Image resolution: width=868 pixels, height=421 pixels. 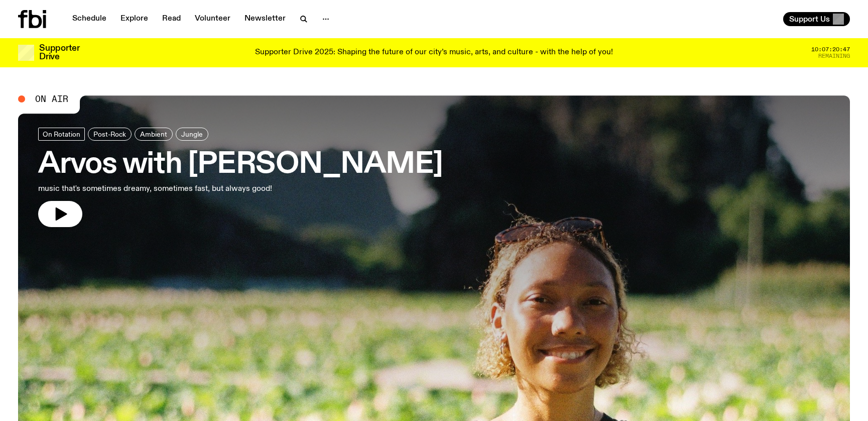 I want to click on span: On Air, so click(x=52, y=99).